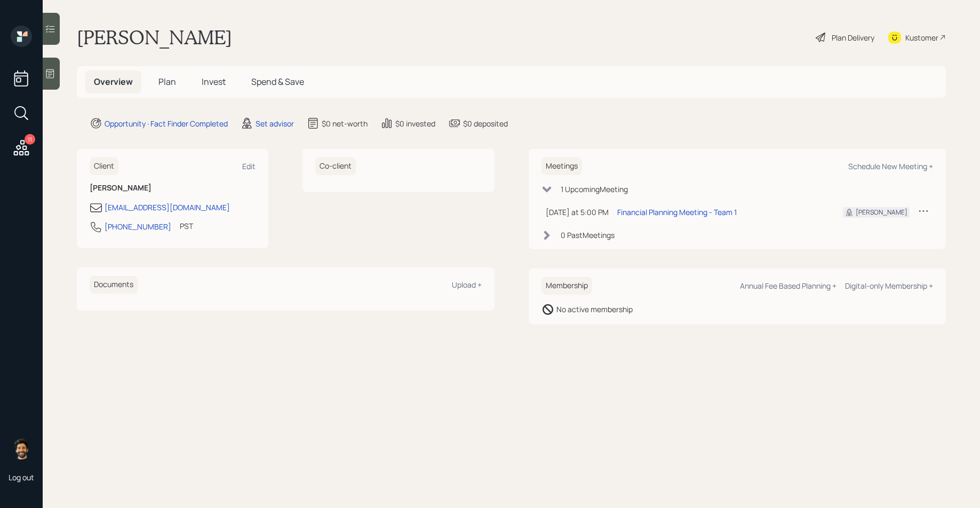  Describe the element at coordinates (415, 123) in the screenshot. I see `div: $0 invested` at that location.